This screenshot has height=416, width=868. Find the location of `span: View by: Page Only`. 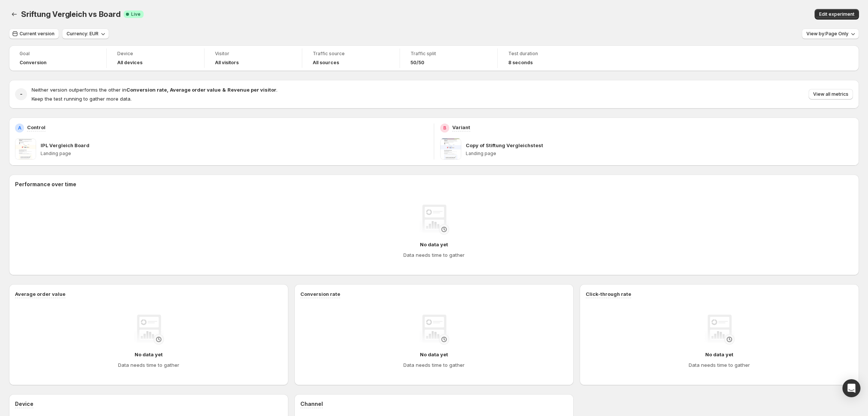

span: View by: Page Only is located at coordinates (827, 34).